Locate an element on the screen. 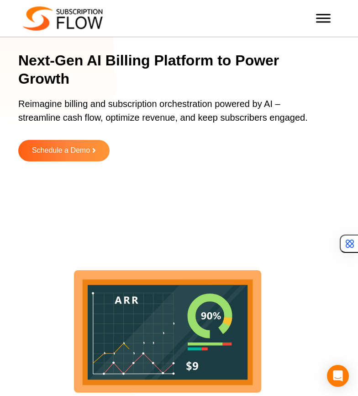  div: Open Intercom Messenger is located at coordinates (338, 376).